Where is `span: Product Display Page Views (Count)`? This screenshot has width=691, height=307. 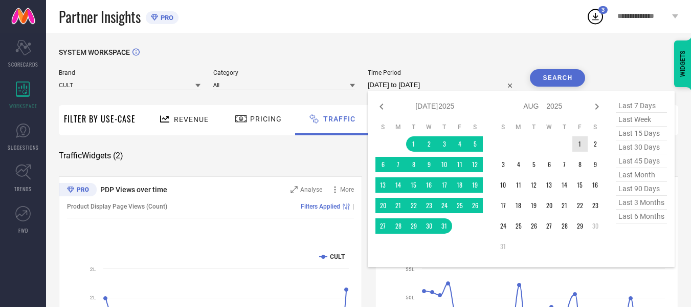 span: Product Display Page Views (Count) is located at coordinates (117, 206).